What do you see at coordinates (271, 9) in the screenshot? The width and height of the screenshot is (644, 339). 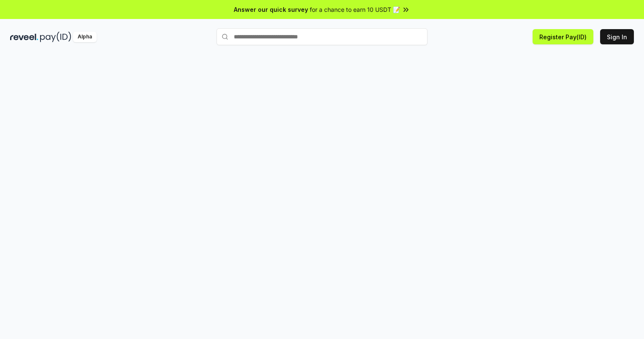 I see `span: Answer our quick survey` at bounding box center [271, 9].